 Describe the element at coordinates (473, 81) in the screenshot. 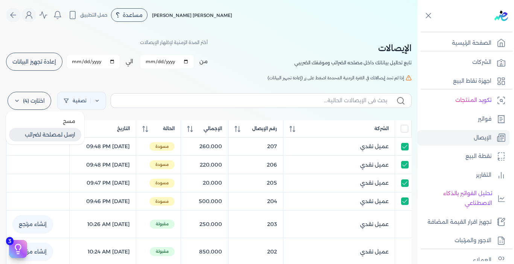

I see `p: اجهزة نقاط البيع` at that location.